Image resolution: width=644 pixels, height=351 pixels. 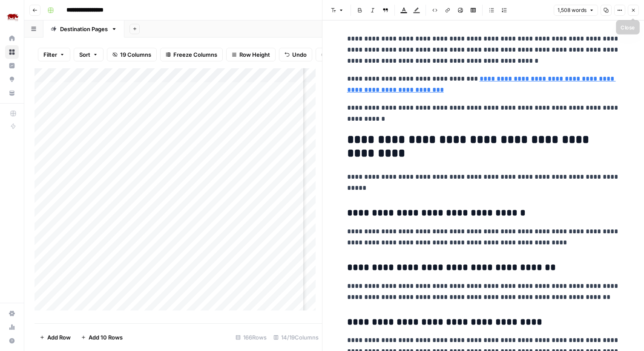 What do you see at coordinates (88, 55) in the screenshot?
I see `button: Sort` at bounding box center [88, 55].